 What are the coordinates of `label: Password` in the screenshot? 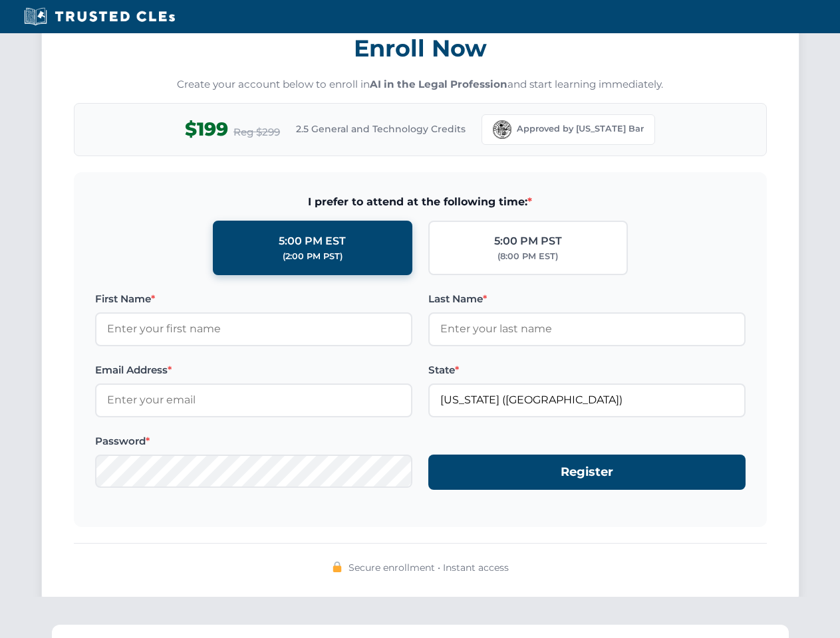 It's located at (253, 441).